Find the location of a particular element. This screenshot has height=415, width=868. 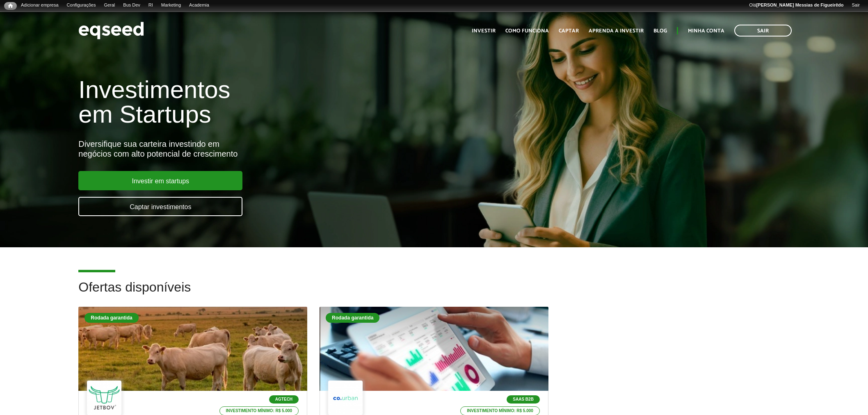

a: Configurações is located at coordinates (82, 5).